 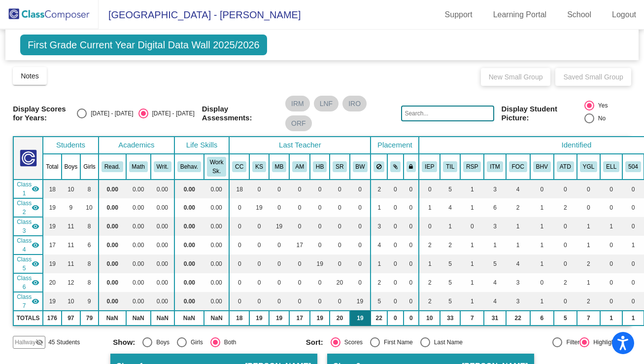 I want to click on button: BHV, so click(x=542, y=167).